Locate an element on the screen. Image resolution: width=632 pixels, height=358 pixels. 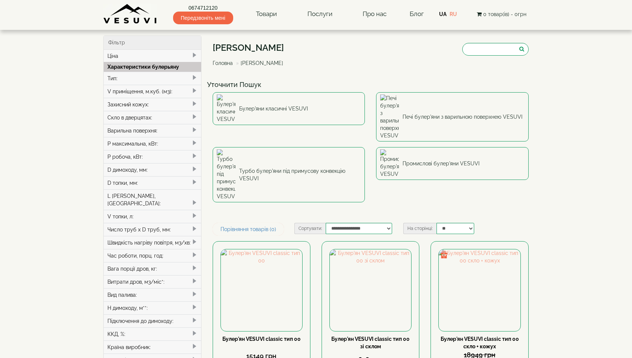
div: Швидкість нагріву повітря, м3/хв: is located at coordinates (152, 242).